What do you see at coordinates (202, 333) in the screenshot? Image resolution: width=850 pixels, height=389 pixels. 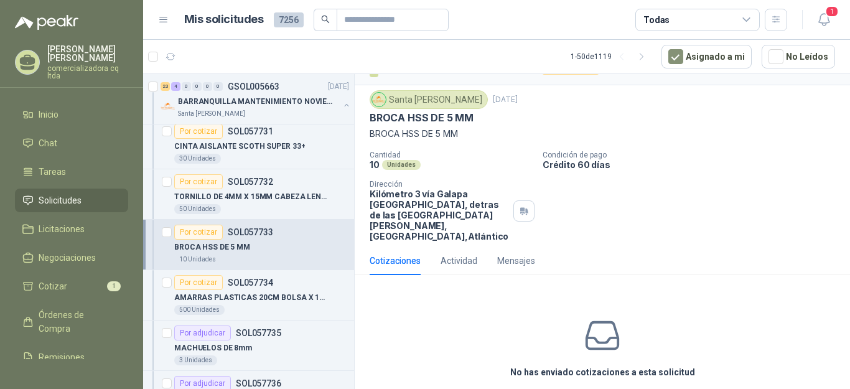 I see `div: Por adjudicar` at bounding box center [202, 333].